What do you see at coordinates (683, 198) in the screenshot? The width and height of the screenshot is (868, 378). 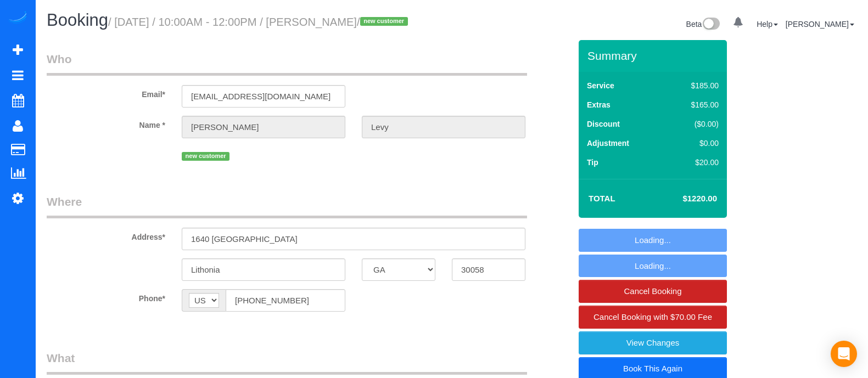 I see `h4: $1220.00` at bounding box center [683, 198].